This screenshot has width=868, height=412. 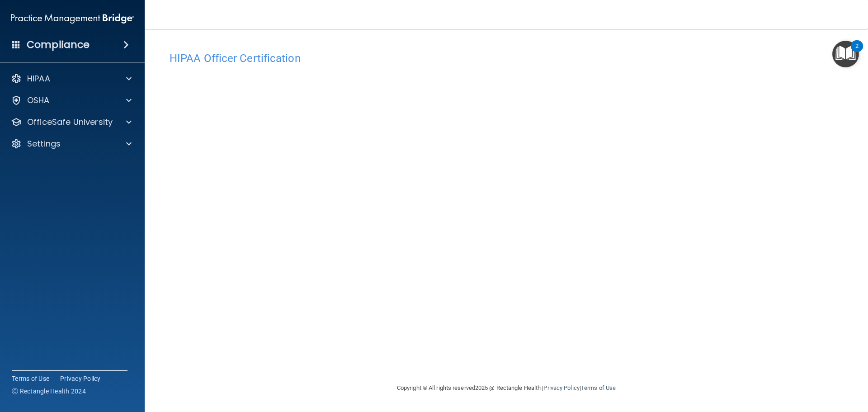 What do you see at coordinates (506, 58) in the screenshot?
I see `h4: HIPAA Officer Certification` at bounding box center [506, 58].